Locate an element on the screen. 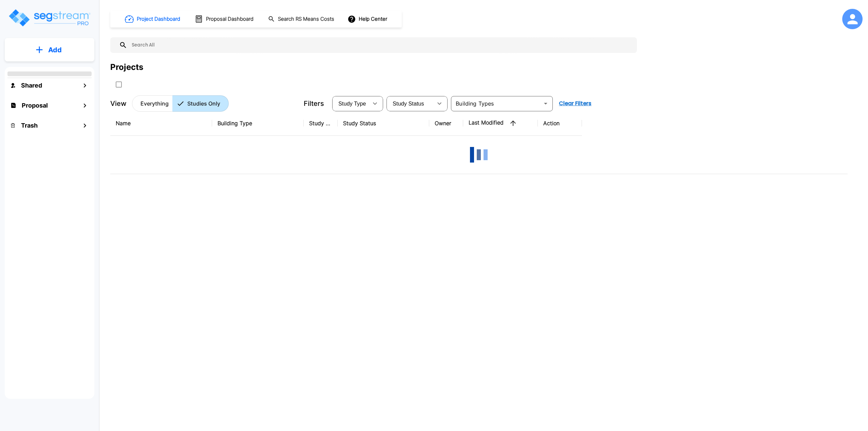 Image resolution: width=868 pixels, height=431 pixels. p: Add is located at coordinates (55, 50).